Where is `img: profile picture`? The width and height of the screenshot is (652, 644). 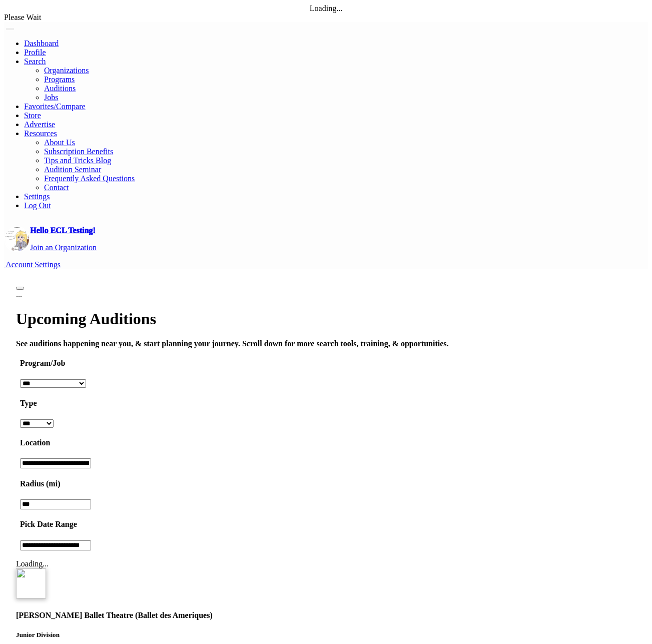
img: profile picture is located at coordinates (17, 245).